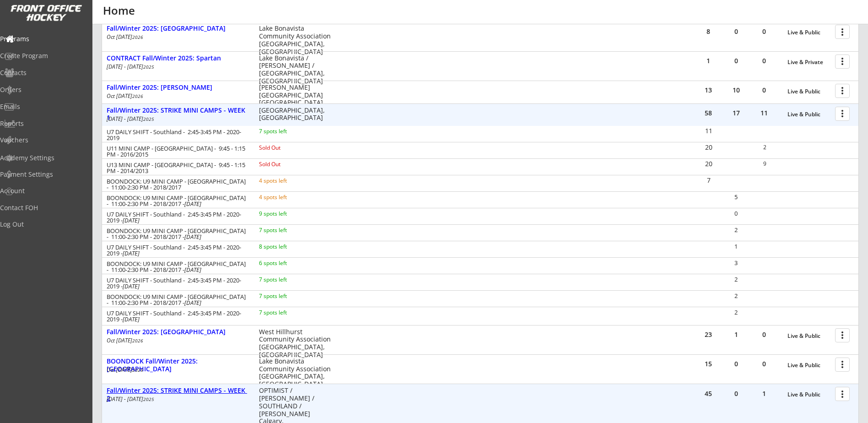 The width and height of the screenshot is (868, 423). Describe the element at coordinates (764, 164) in the screenshot. I see `div: 9` at that location.